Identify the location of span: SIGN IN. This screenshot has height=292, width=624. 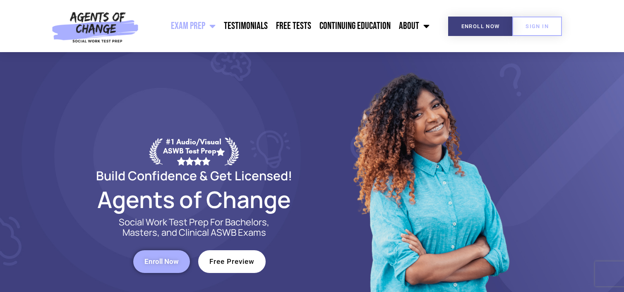
(537, 26).